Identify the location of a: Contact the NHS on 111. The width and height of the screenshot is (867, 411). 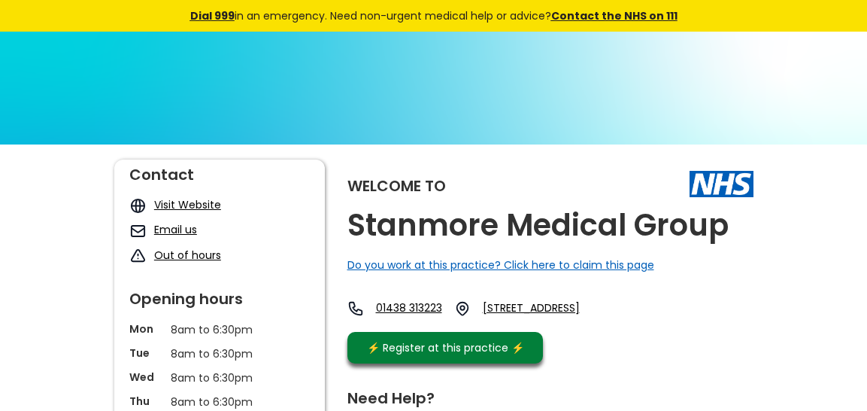
(615, 16).